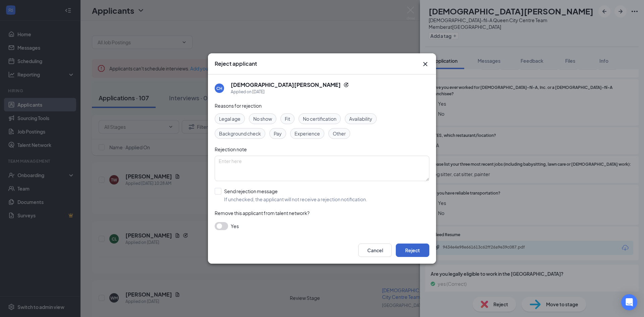  I want to click on svg: Reapply, so click(346, 85).